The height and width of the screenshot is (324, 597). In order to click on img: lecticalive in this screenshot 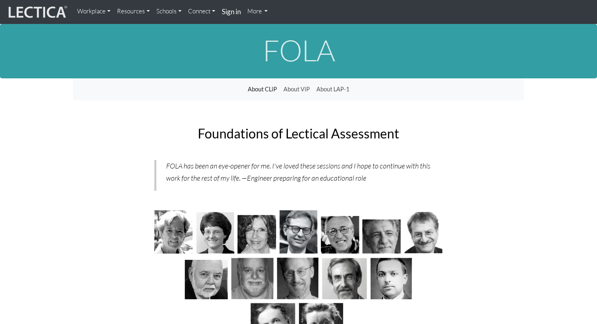, I will do `click(37, 12)`.